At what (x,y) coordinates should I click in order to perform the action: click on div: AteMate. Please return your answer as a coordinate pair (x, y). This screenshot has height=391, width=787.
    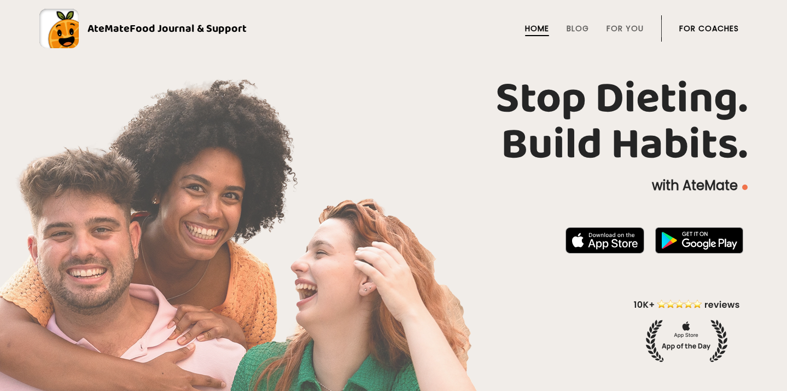
    Looking at the image, I should click on (163, 28).